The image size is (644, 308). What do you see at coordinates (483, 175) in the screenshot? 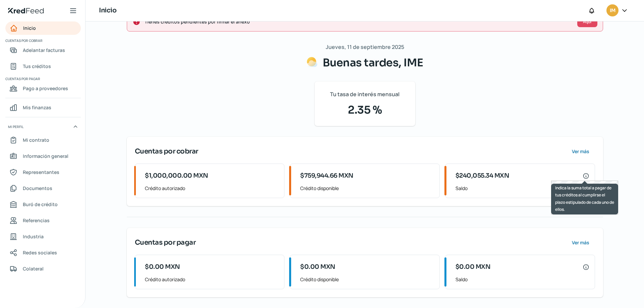
I see `span: $240,055.34 MXN` at bounding box center [483, 175].